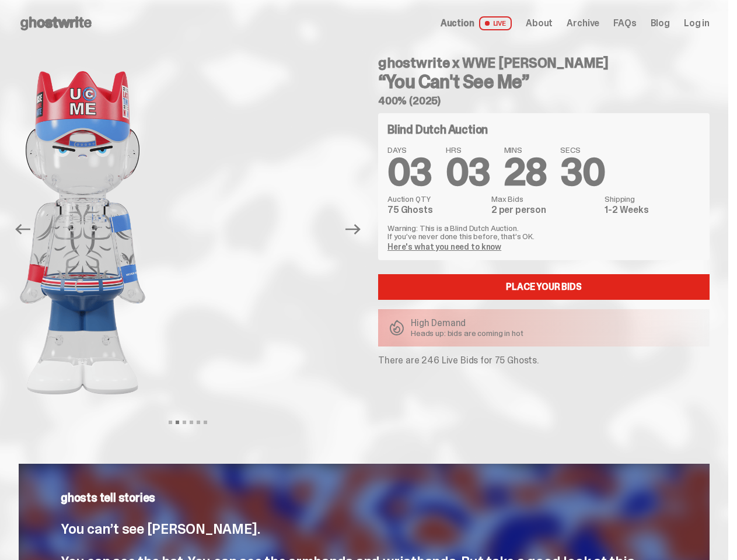  What do you see at coordinates (545, 199) in the screenshot?
I see `dt: Max Bids` at bounding box center [545, 199].